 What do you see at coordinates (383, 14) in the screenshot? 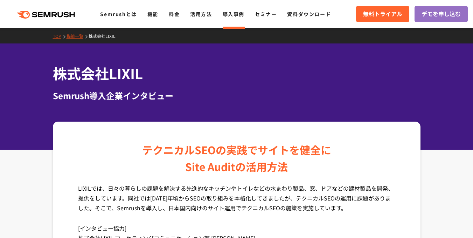
I see `span: 無料トライアル` at bounding box center [383, 14].